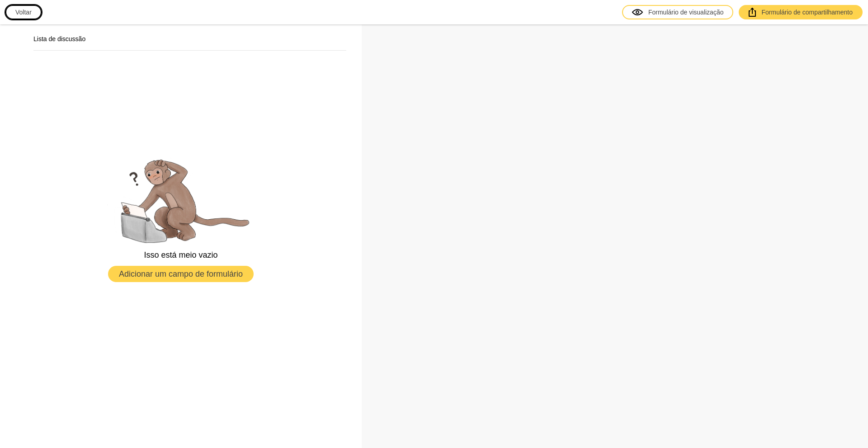 This screenshot has height=448, width=868. What do you see at coordinates (59, 39) in the screenshot?
I see `font: Lista de discussão` at bounding box center [59, 39].